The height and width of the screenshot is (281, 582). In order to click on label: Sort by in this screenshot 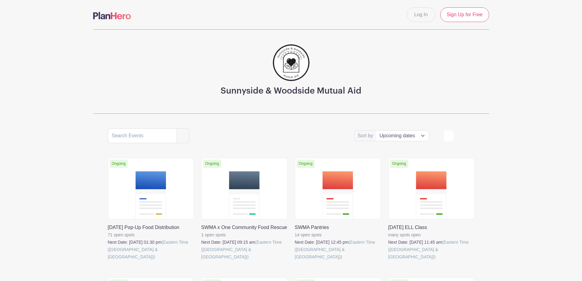, I will do `click(366, 136)`.